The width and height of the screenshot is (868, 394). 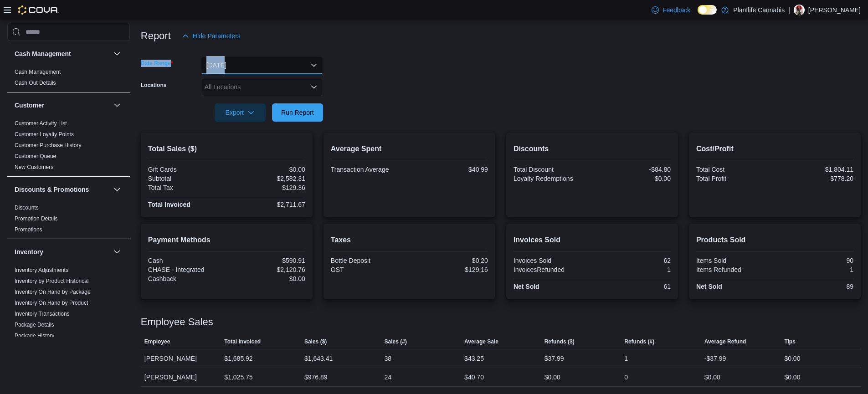 What do you see at coordinates (35, 157) in the screenshot?
I see `a: Customer Queue` at bounding box center [35, 157].